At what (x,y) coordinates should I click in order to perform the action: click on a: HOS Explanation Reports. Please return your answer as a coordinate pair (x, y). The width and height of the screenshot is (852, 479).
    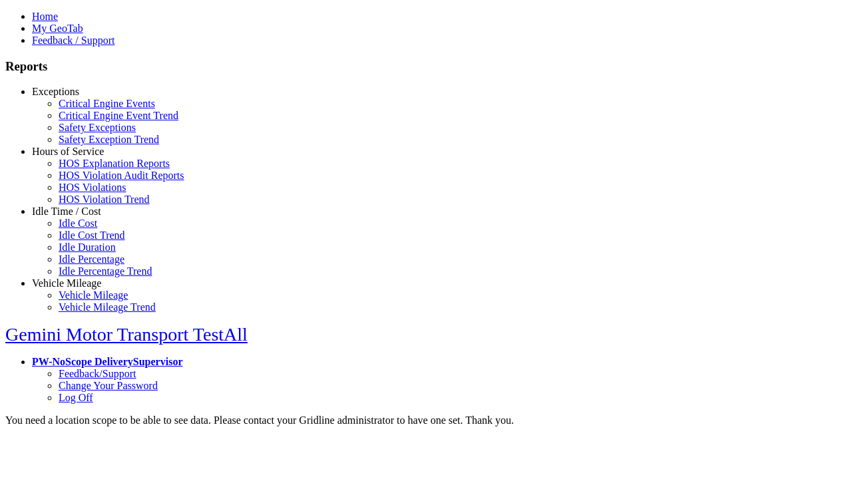
    Looking at the image, I should click on (114, 163).